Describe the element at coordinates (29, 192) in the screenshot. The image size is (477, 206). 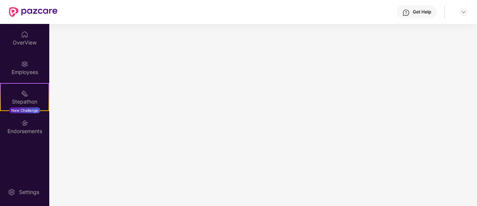
I see `div: Settings` at that location.